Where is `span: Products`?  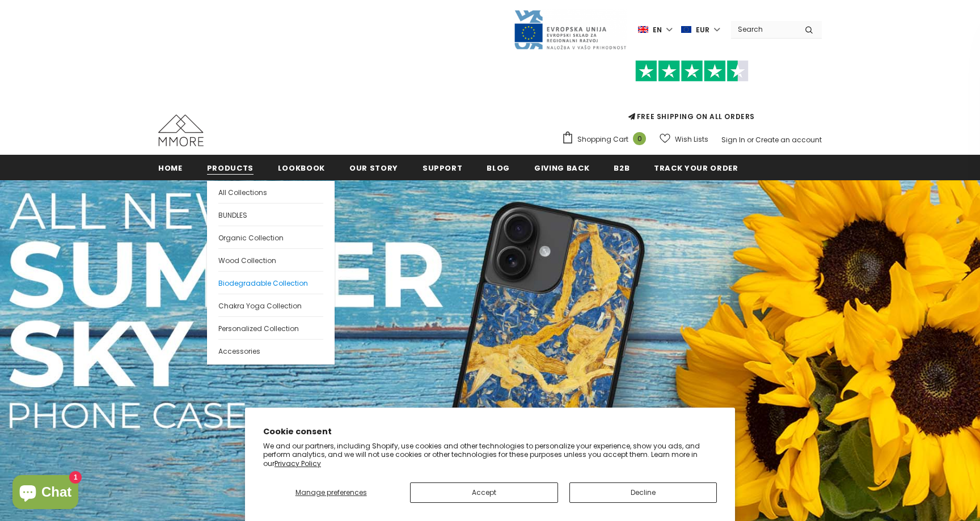 span: Products is located at coordinates (231, 167).